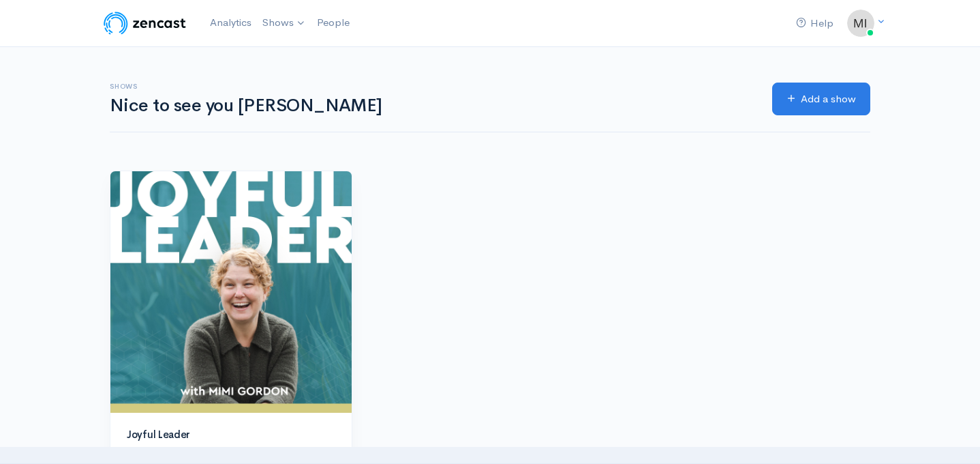  I want to click on a: Joyful Leader, so click(158, 434).